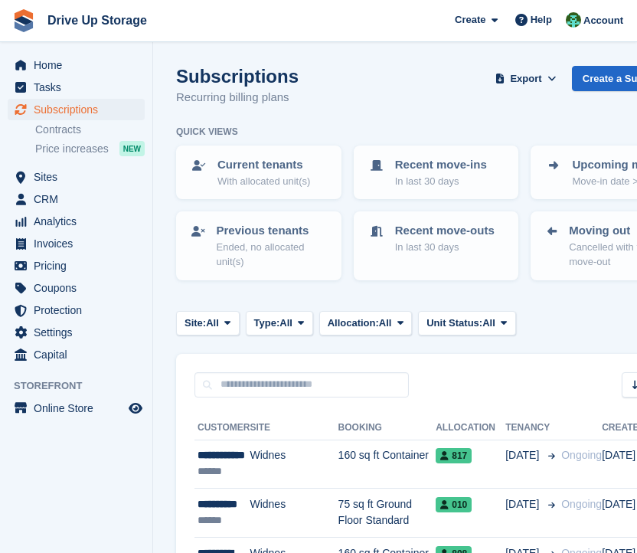 The height and width of the screenshot is (553, 637). Describe the element at coordinates (259, 172) in the screenshot. I see `a: Current tenants With allocated unit(s)` at that location.